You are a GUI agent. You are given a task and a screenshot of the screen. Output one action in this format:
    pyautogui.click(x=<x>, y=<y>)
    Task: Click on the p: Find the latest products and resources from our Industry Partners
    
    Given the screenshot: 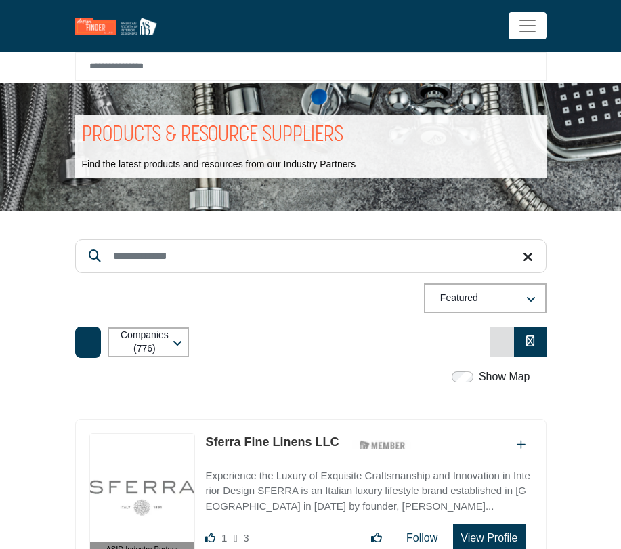 What is the action you would take?
    pyautogui.click(x=219, y=165)
    